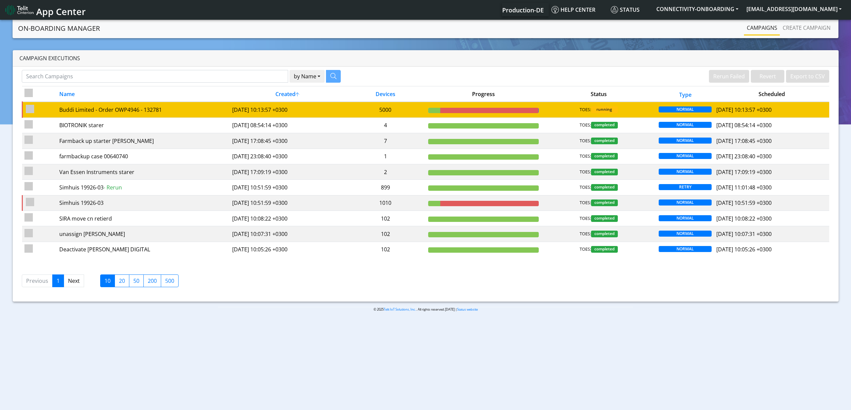 Image resolution: width=851 pixels, height=410 pixels. Describe the element at coordinates (122, 281) in the screenshot. I see `label: 20` at that location.